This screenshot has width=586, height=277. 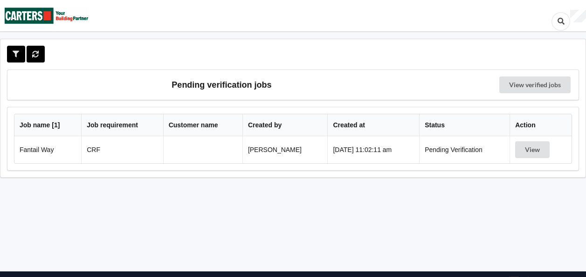 I want to click on th: Job requirement, so click(x=122, y=125).